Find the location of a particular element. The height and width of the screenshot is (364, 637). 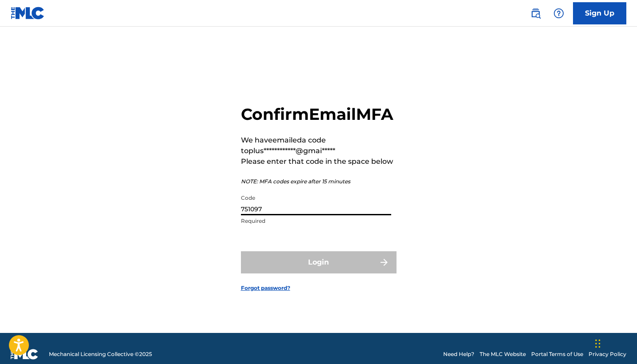

p: Required is located at coordinates (316, 221).